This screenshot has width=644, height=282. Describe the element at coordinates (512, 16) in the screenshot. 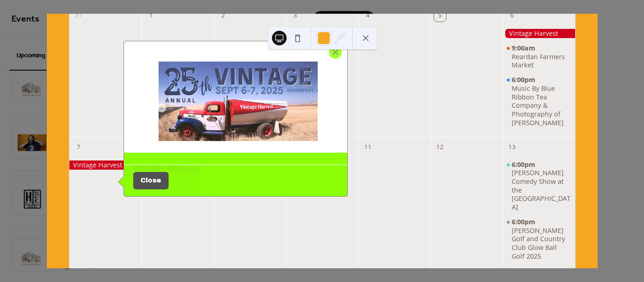

I see `div: 6` at that location.